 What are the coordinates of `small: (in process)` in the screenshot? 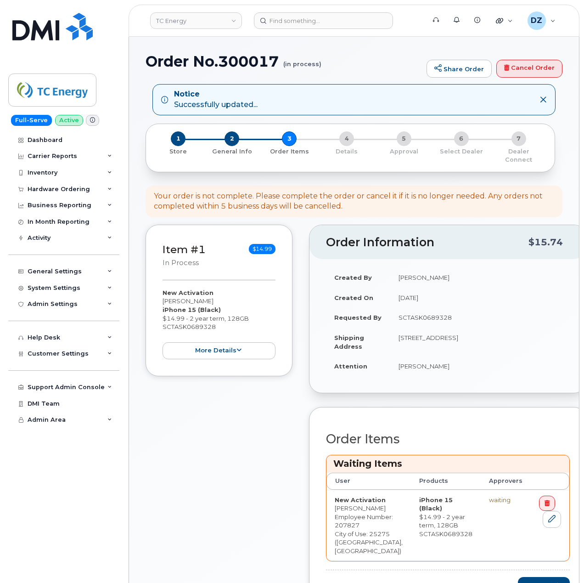 It's located at (302, 60).